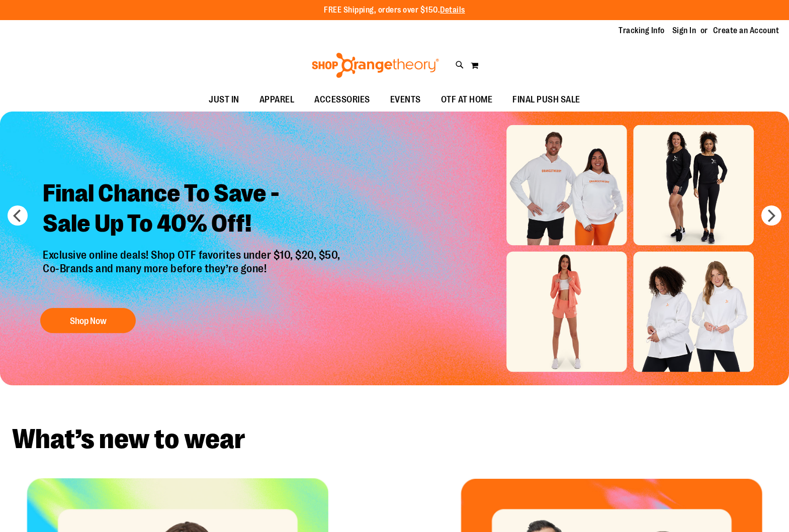 This screenshot has width=789, height=532. I want to click on a: Details, so click(453, 10).